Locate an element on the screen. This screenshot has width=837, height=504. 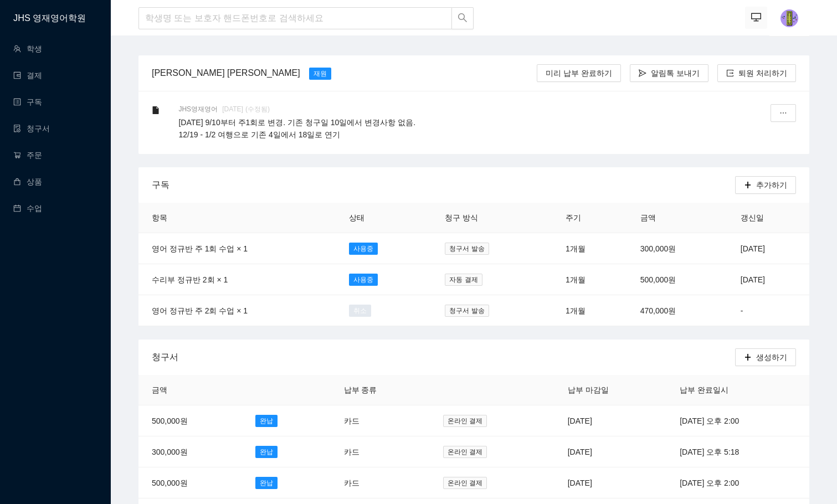
span: 자동 결제 is located at coordinates (463, 280).